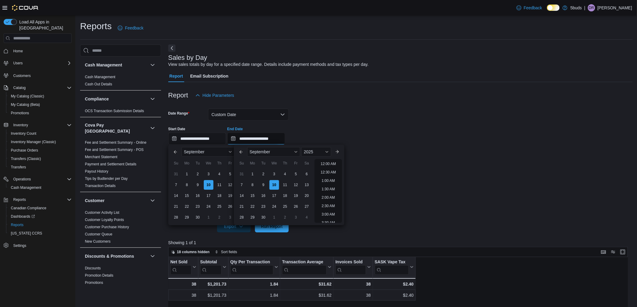  I want to click on input: Dark Mode, so click(553, 8).